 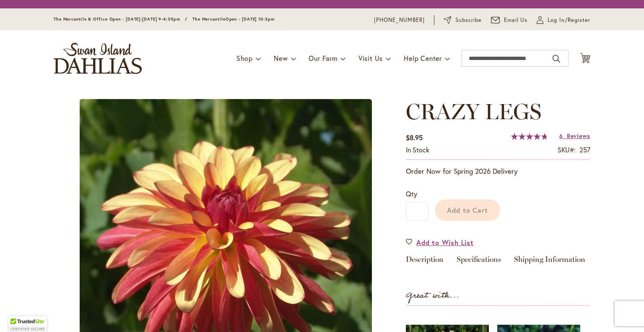 I want to click on strong: SKU, so click(x=567, y=150).